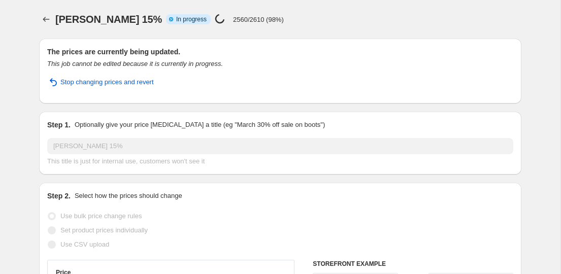 The image size is (561, 274). Describe the element at coordinates (101, 216) in the screenshot. I see `span: Use bulk price change rules` at that location.